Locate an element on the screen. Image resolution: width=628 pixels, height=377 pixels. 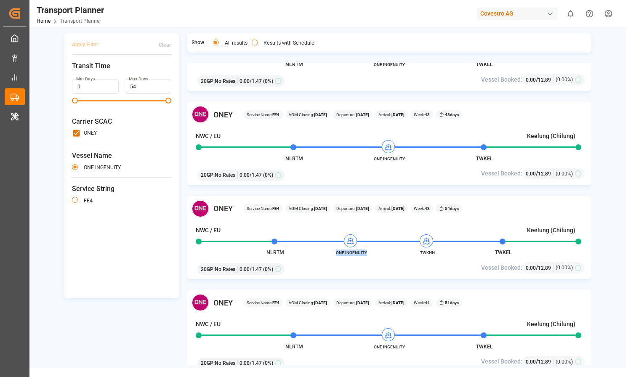
span: Show : is located at coordinates (199, 43).